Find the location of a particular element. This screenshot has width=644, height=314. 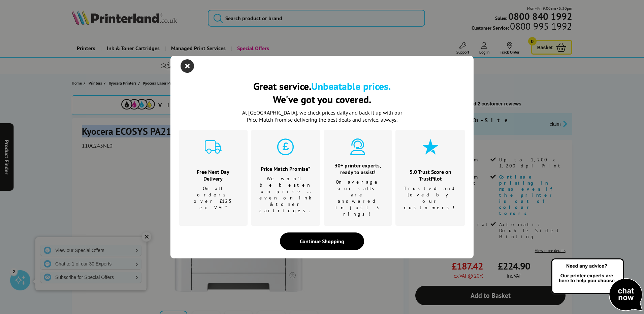

img: star-cyan.svg is located at coordinates (430, 147).